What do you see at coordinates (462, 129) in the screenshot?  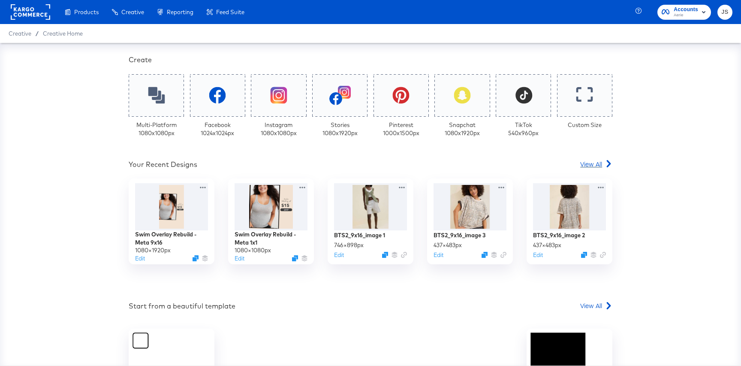 I see `div: Snapchat 1080 x 1920 px` at bounding box center [462, 129].